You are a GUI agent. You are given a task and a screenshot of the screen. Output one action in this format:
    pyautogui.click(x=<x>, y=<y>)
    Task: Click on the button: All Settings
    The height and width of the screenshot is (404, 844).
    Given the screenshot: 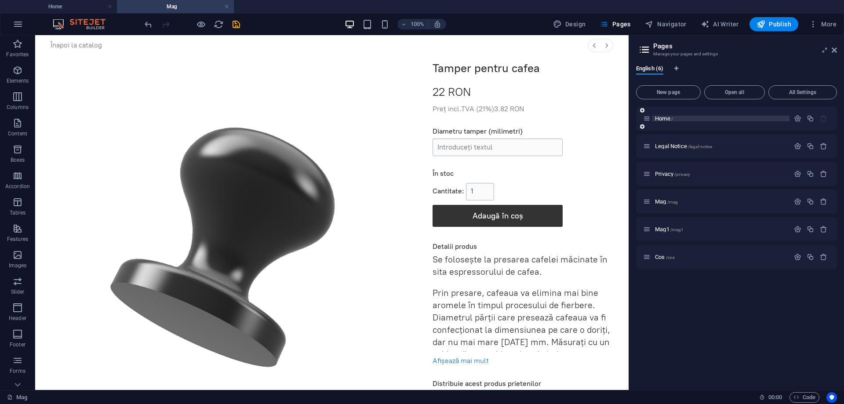 What is the action you would take?
    pyautogui.click(x=803, y=92)
    